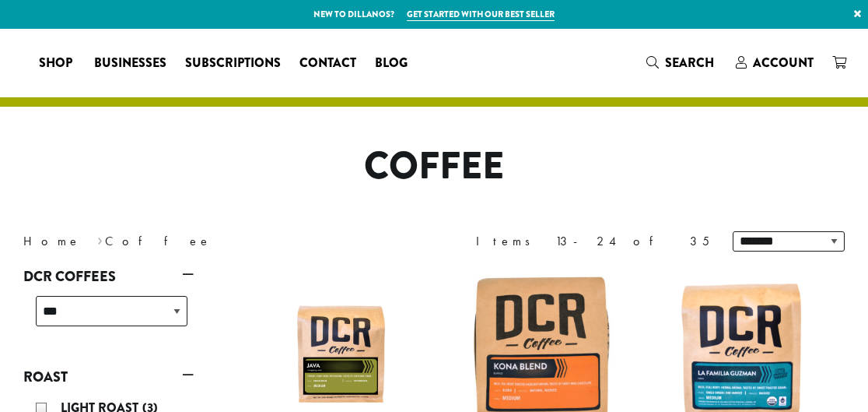  What do you see at coordinates (434, 166) in the screenshot?
I see `h1: Coffee` at bounding box center [434, 166].